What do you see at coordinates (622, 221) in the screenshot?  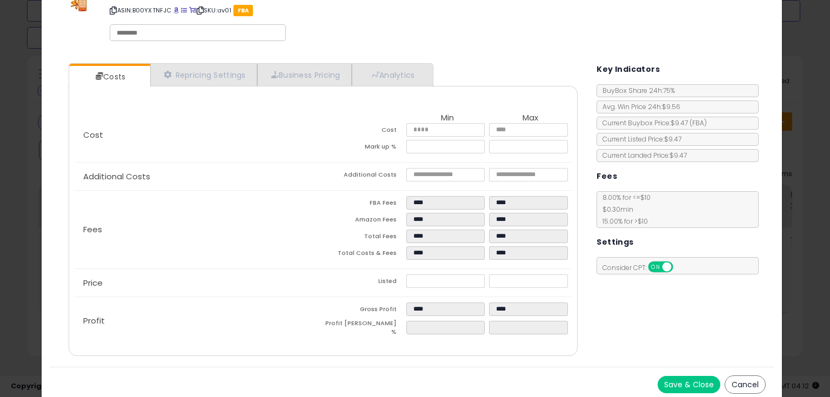 I see `span: 15.00 % for > $10` at bounding box center [622, 221].